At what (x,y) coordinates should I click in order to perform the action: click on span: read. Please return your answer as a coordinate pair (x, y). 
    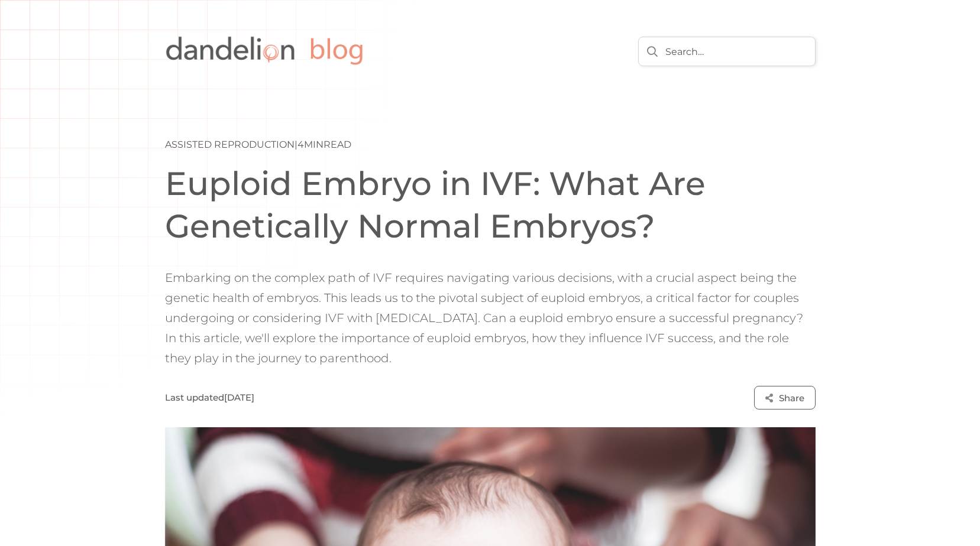
    Looking at the image, I should click on (337, 144).